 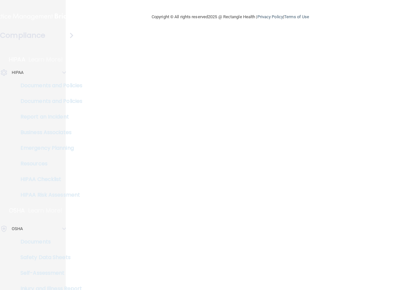 What do you see at coordinates (48, 179) in the screenshot?
I see `p: HIPAA Checklist` at bounding box center [48, 179].